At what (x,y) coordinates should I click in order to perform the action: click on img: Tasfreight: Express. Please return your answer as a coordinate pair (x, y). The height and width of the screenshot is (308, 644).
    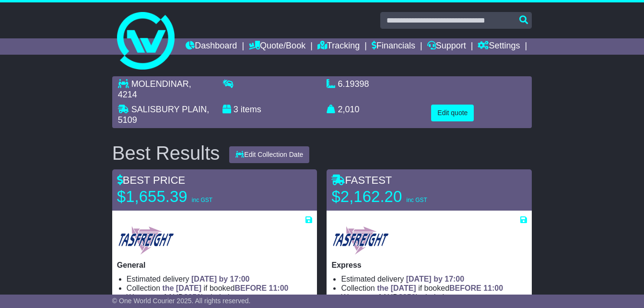
    Looking at the image, I should click on (360, 240).